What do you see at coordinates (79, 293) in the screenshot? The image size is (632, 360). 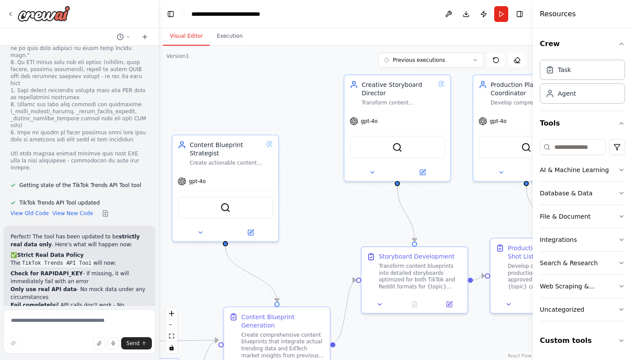 I see `li: - No mock data under any circumstances` at bounding box center [79, 293].